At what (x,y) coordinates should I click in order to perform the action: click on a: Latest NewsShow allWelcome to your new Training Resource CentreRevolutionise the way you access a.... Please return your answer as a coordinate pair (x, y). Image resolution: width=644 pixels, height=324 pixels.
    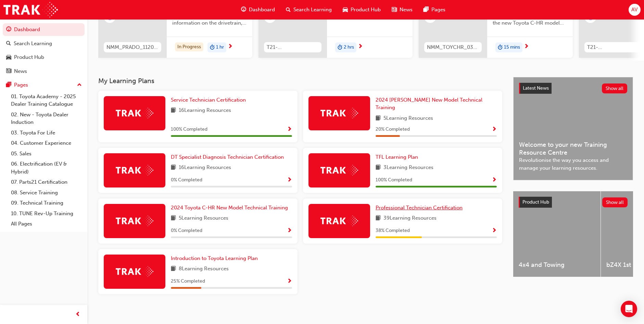
    Looking at the image, I should click on (573, 128).